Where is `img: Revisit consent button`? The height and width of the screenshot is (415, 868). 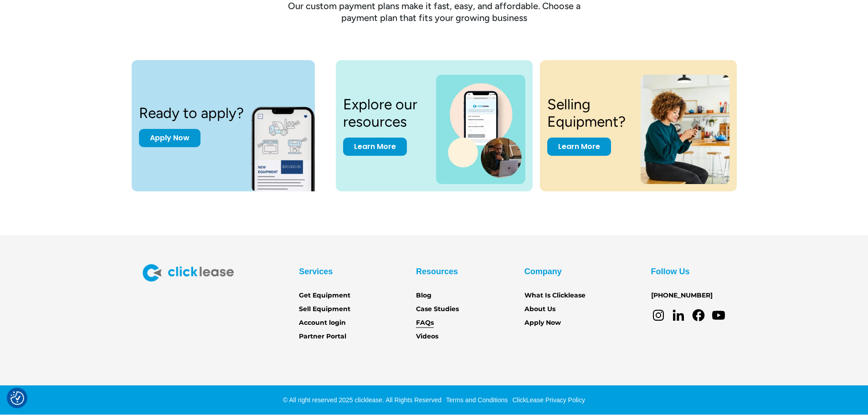
img: Revisit consent button is located at coordinates (17, 398).